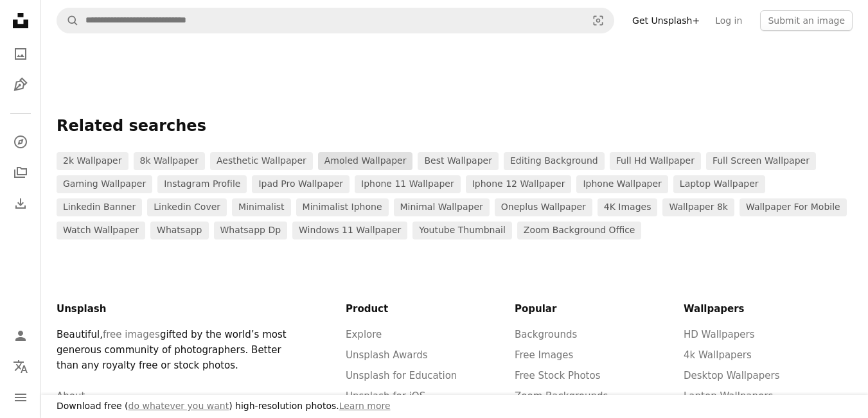  I want to click on a: 4K Images, so click(628, 207).